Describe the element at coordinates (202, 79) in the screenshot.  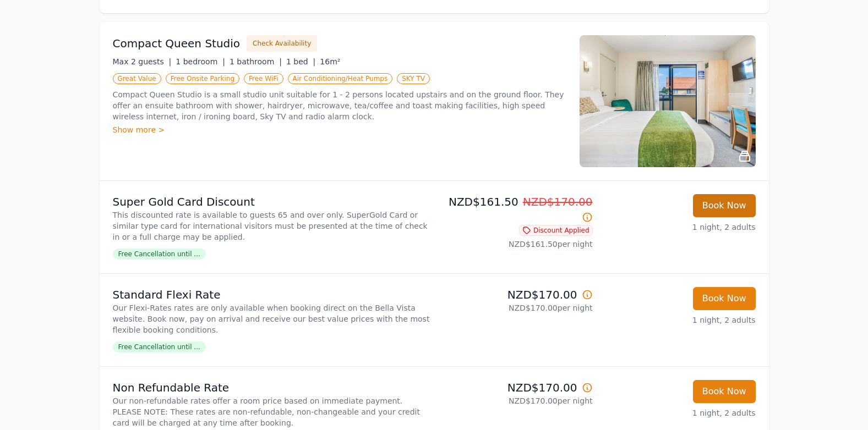
I see `span: Free Onsite Parking` at that location.